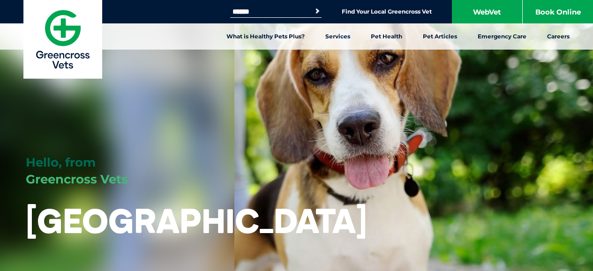 This screenshot has width=593, height=271. What do you see at coordinates (337, 37) in the screenshot?
I see `a: Services` at bounding box center [337, 37].